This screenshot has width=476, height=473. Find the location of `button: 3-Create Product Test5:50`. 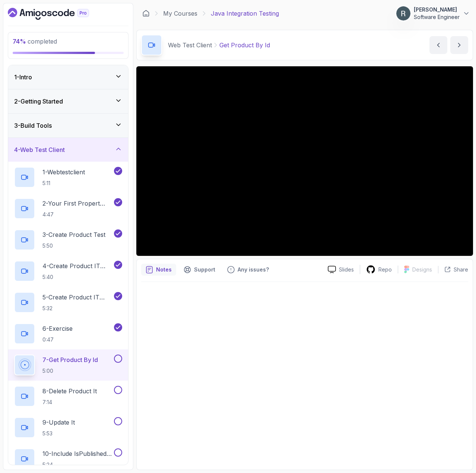

button: 3-Create Product Test5:50 is located at coordinates (68, 240).